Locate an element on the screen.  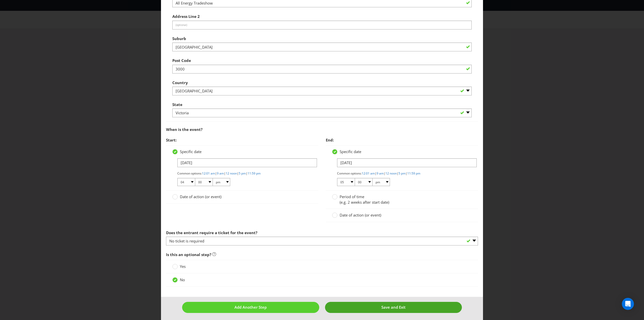
span: State is located at coordinates (177, 104).